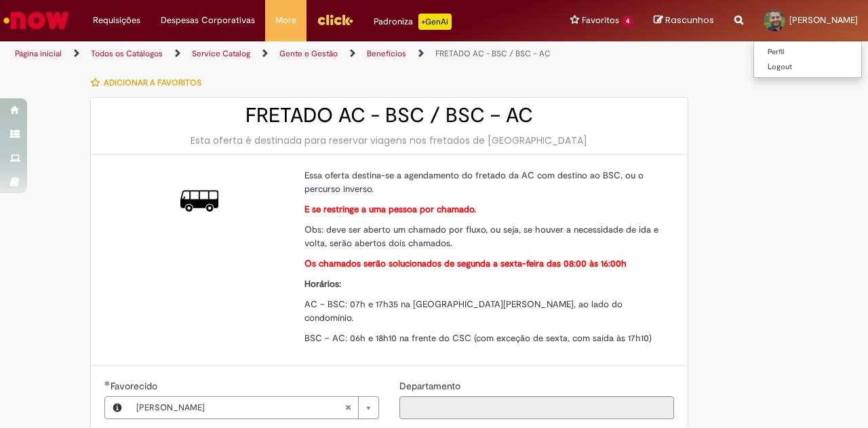 The image size is (868, 428). I want to click on strong: Os chamados serão solucionados de segunda a sexta-feira das 08:00 às 16:00h, so click(465, 264).